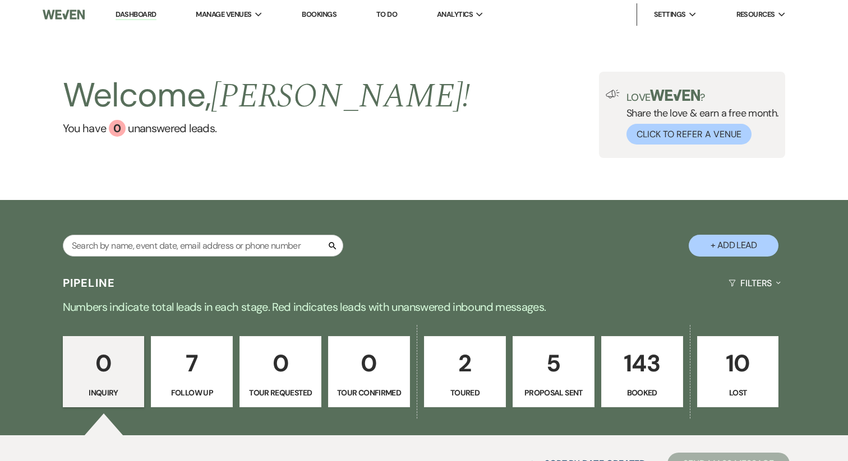 This screenshot has height=461, width=848. What do you see at coordinates (424, 307) in the screenshot?
I see `p: Numbers indicate total leads in each stage. Red indicates leads with unanswered inbound messages.` at bounding box center [424, 307].